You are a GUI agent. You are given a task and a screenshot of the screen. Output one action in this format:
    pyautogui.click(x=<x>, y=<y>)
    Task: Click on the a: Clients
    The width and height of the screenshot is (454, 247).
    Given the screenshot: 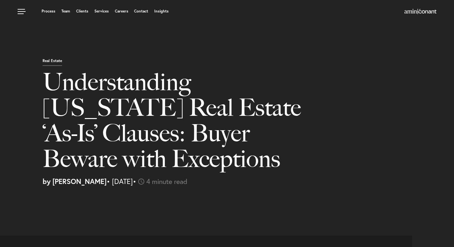 What is the action you would take?
    pyautogui.click(x=82, y=11)
    